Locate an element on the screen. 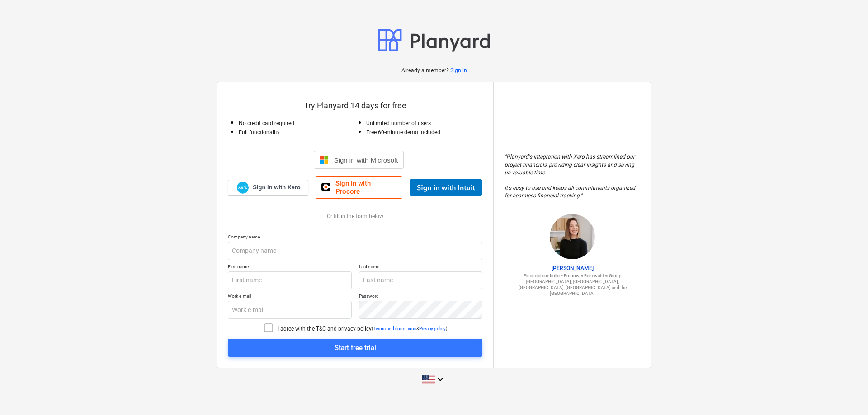  p: Company name is located at coordinates (355, 238).